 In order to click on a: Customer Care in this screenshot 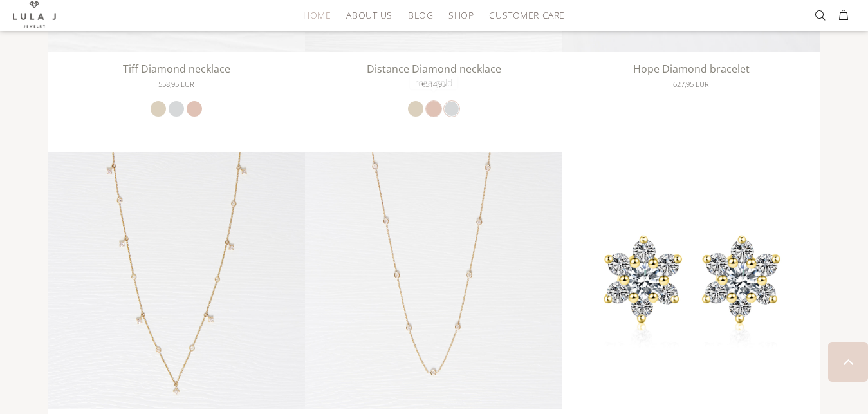, I will do `click(523, 15)`.